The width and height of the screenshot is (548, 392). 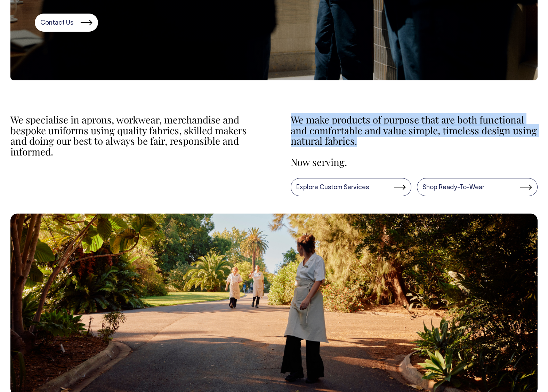 I want to click on a: Explore Custom Services, so click(x=351, y=187).